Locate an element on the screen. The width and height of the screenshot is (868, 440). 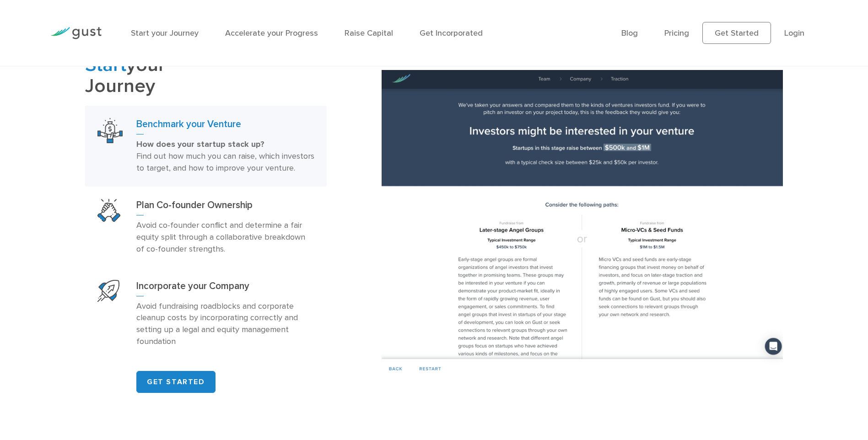
span: Find out how much you can raise, which investors to target, and how to improve your venture. is located at coordinates (225, 162).